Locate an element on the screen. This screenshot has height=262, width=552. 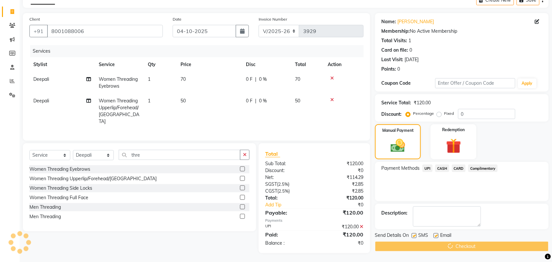
span: Total is located at coordinates (273, 154).